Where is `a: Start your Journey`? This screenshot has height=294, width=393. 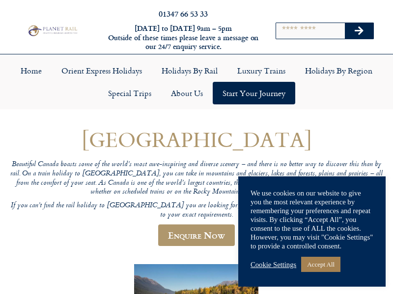
a: Start your Journey is located at coordinates (254, 93).